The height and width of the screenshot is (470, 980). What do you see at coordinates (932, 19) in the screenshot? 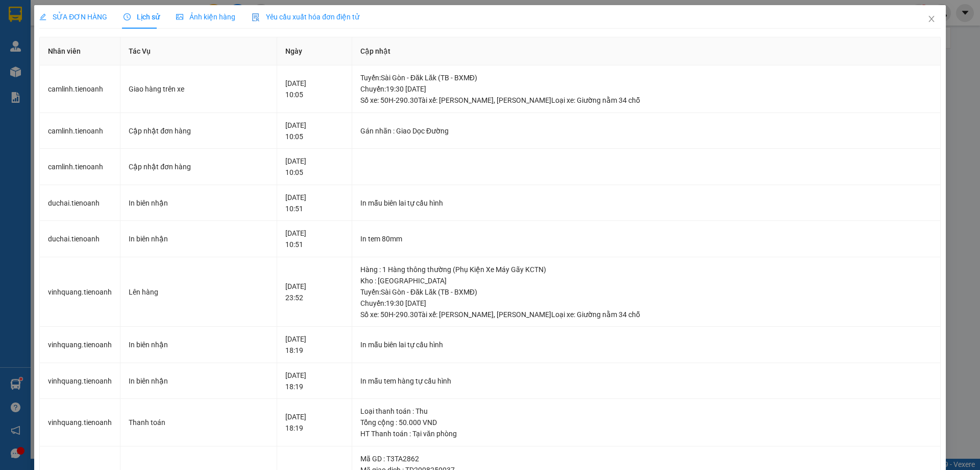
I see `button: Close` at bounding box center [932, 19].